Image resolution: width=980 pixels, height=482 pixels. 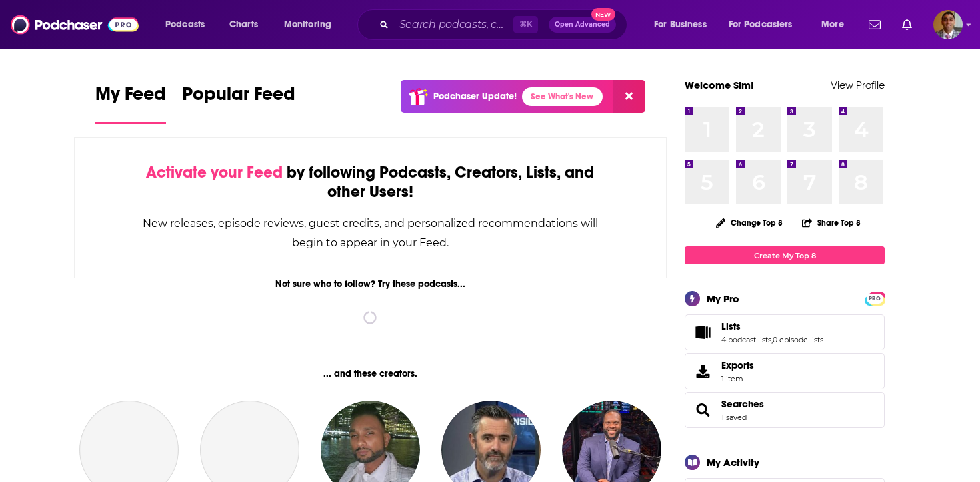 I want to click on span: Popular Feed, so click(x=239, y=98).